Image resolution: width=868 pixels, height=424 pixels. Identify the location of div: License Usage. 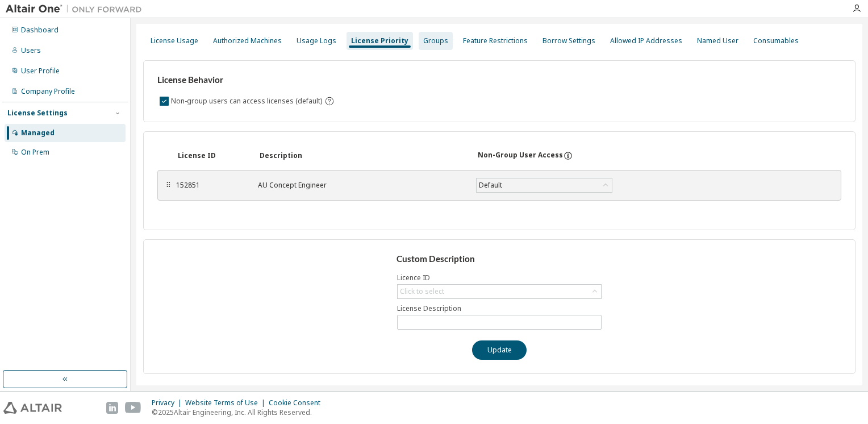
(174, 41).